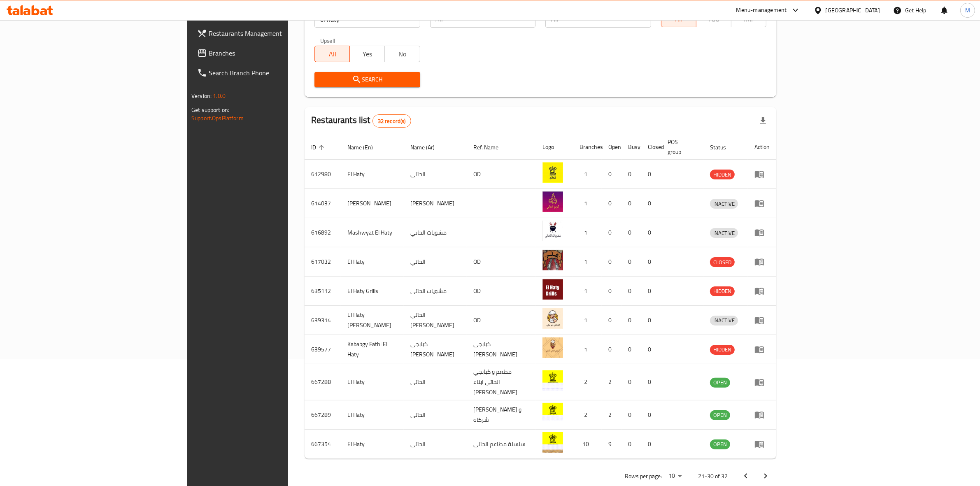 The width and height of the screenshot is (980, 486). What do you see at coordinates (651, 147) in the screenshot?
I see `th: Closed` at bounding box center [651, 147].